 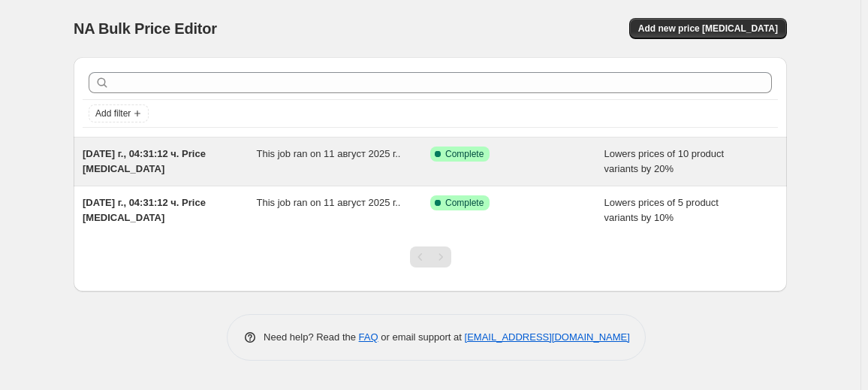 I want to click on span: Lowers prices of 5 product variants by 10%, so click(x=662, y=210).